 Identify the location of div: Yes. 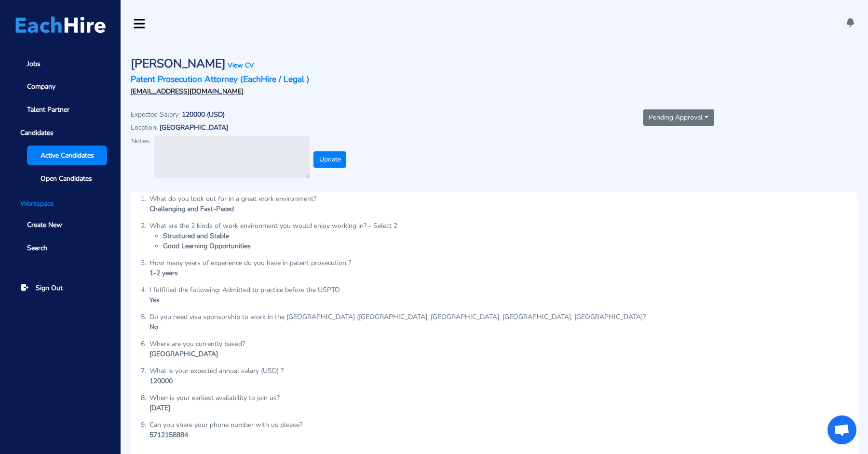
(245, 300).